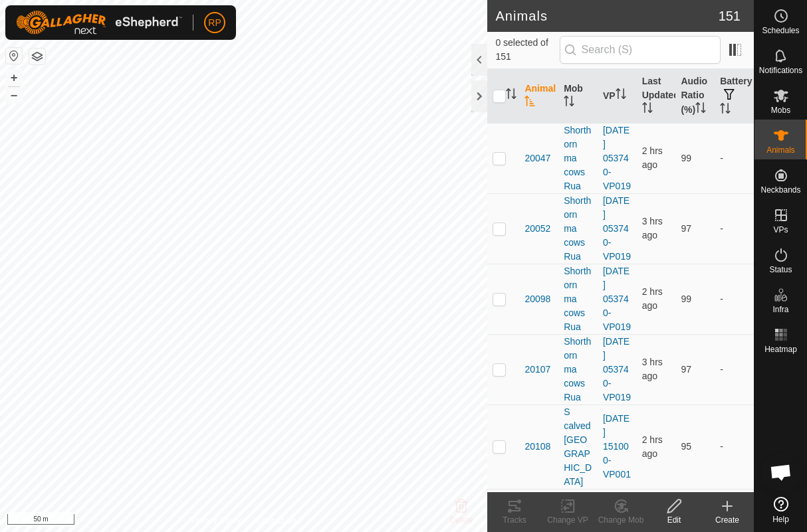 The width and height of the screenshot is (807, 532). Describe the element at coordinates (14, 56) in the screenshot. I see `button: Reset Map` at that location.